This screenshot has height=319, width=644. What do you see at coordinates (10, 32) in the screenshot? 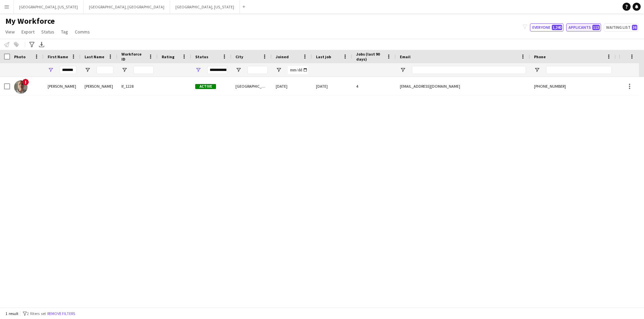
I see `span: View` at bounding box center [10, 32].